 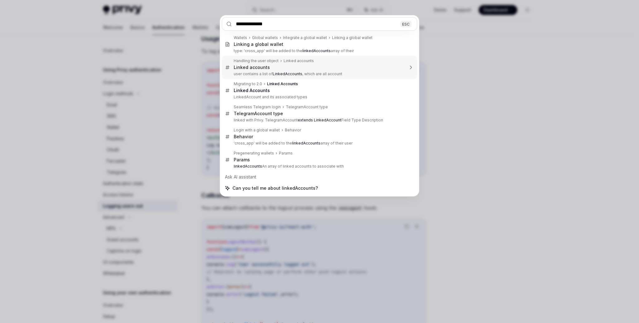 What do you see at coordinates (288, 74) in the screenshot?
I see `b: LinkedAccounts` at bounding box center [288, 74].